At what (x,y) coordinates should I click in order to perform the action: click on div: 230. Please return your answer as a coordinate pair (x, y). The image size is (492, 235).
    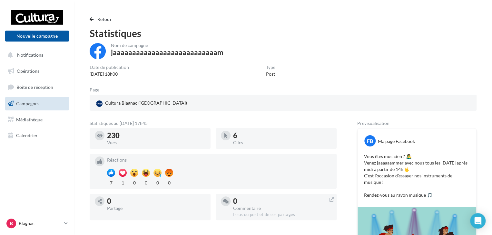
    Looking at the image, I should click on (156, 136).